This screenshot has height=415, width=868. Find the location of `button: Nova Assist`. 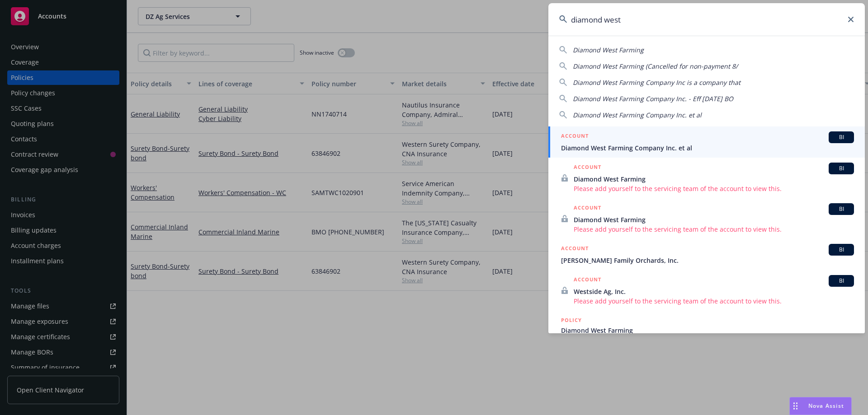

button: Nova Assist is located at coordinates (820, 406).